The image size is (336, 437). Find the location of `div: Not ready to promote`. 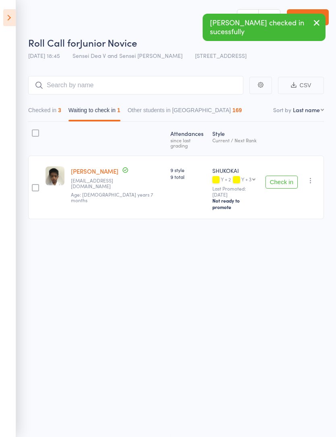

div: Not ready to promote is located at coordinates (235, 204).